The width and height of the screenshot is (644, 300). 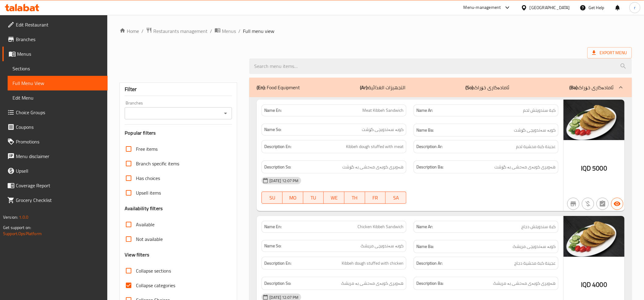 What do you see at coordinates (440, 87) in the screenshot?
I see `div: (En): Food Equipment(Ar):التجهيزات الغذائية(So):ئامادەکاری خۆراک(Ba):ئامادەکاری خۆراک` at bounding box center [440, 87].